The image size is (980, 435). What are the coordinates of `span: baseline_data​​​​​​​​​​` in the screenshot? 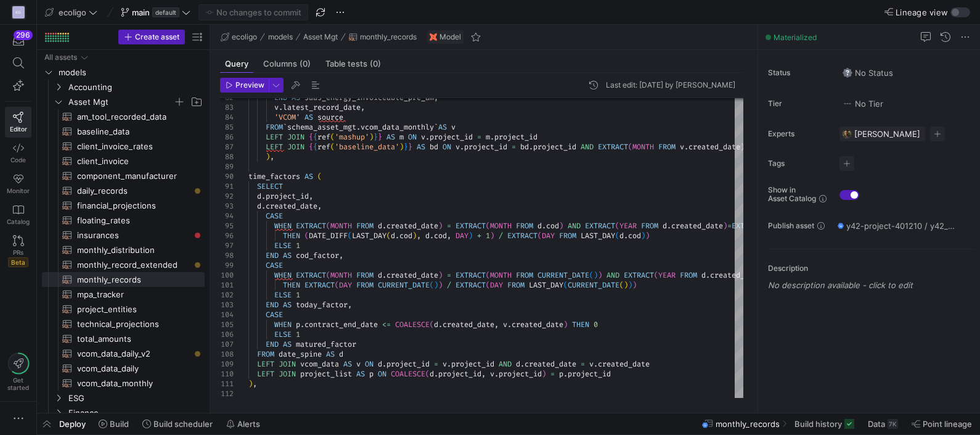 It's located at (134, 131).